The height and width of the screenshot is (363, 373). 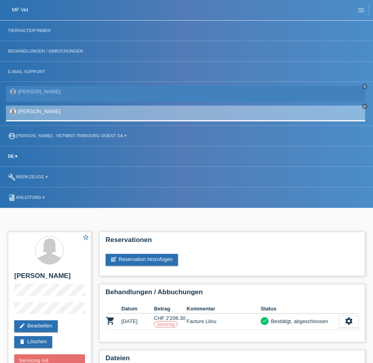 What do you see at coordinates (361, 10) in the screenshot?
I see `a: menu` at bounding box center [361, 10].